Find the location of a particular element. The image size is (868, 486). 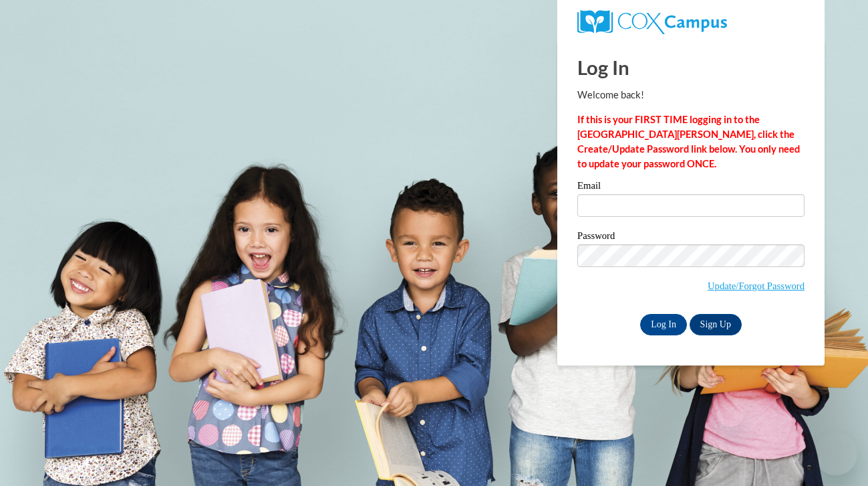

input: Log In is located at coordinates (664, 324).